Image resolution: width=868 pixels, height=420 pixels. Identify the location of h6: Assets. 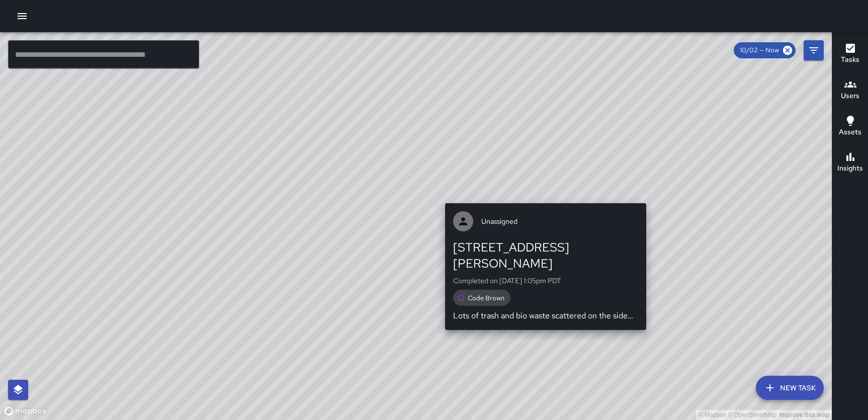
(850, 132).